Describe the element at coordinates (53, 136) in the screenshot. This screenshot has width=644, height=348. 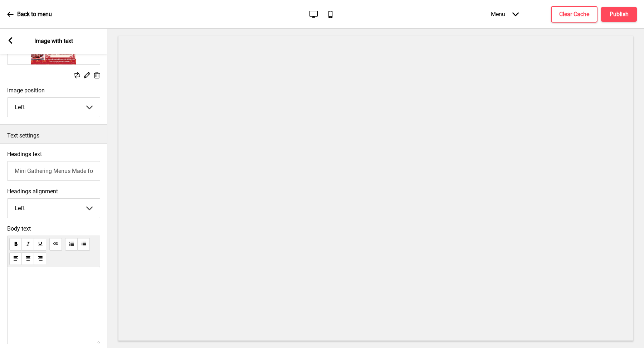
I see `p: Text settings` at that location.